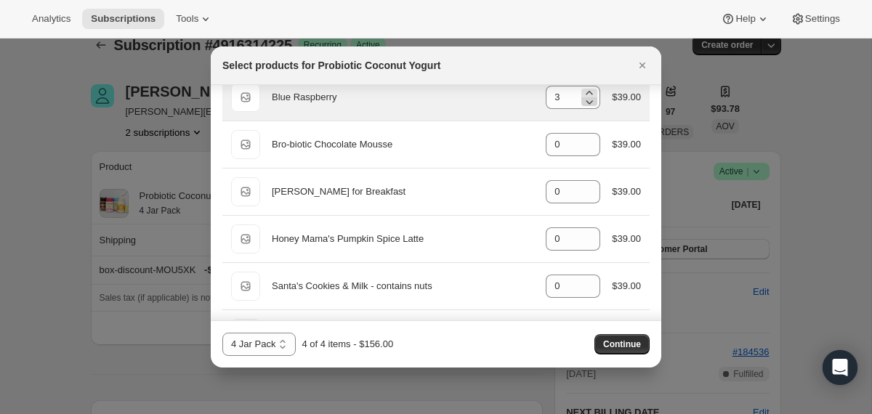 The width and height of the screenshot is (872, 414). What do you see at coordinates (194, 19) in the screenshot?
I see `button: Tools` at bounding box center [194, 19].